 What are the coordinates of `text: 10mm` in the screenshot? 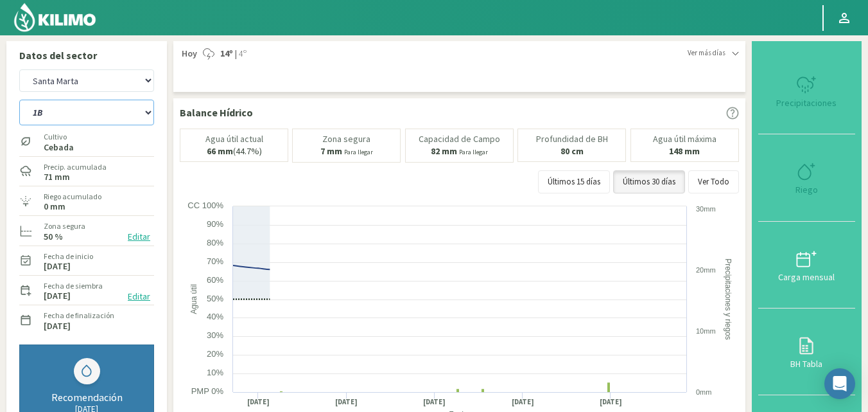 It's located at (706, 331).